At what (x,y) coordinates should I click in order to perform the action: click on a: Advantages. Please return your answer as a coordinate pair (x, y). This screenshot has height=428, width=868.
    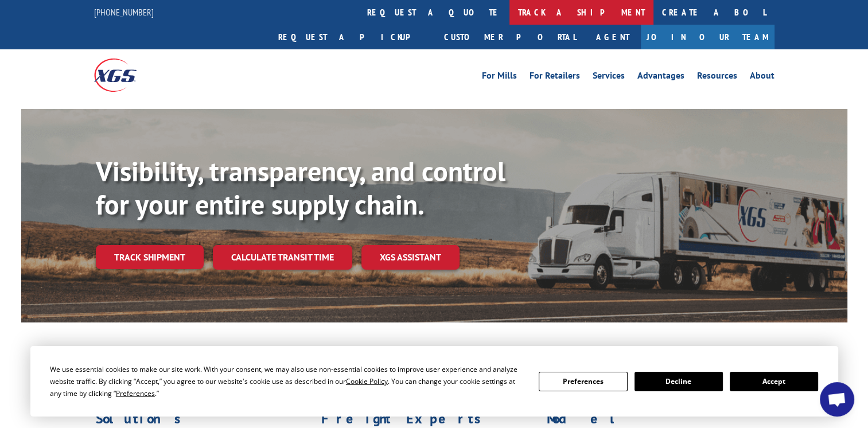
    Looking at the image, I should click on (661, 78).